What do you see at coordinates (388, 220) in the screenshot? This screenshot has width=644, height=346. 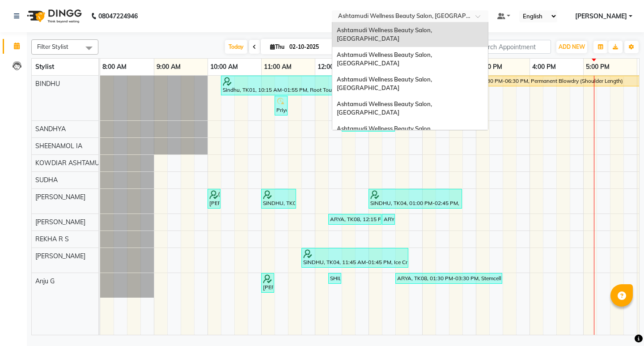 I see `div: ARYA, TK08, 01:15 PM-01:30 PM, Eyebrows Threading` at bounding box center [388, 220].